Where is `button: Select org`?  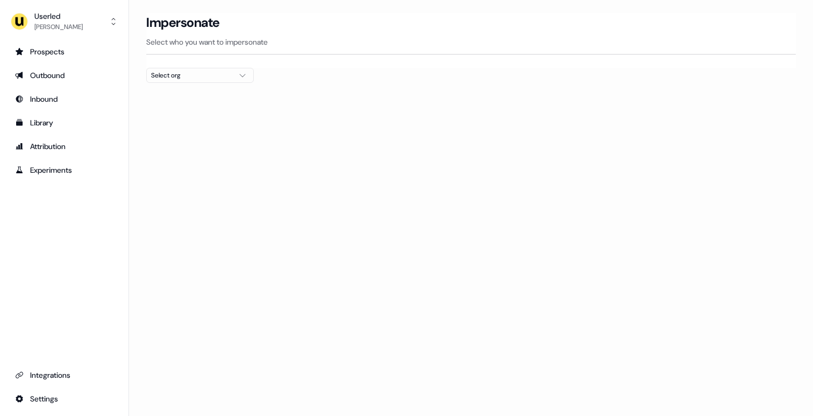 button: Select org is located at coordinates (200, 75).